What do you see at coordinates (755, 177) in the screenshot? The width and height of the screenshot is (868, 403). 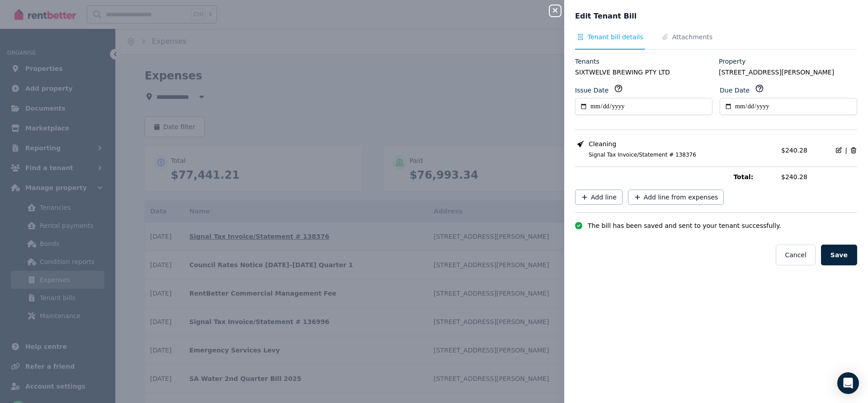 I see `span: Total:` at bounding box center [755, 177].